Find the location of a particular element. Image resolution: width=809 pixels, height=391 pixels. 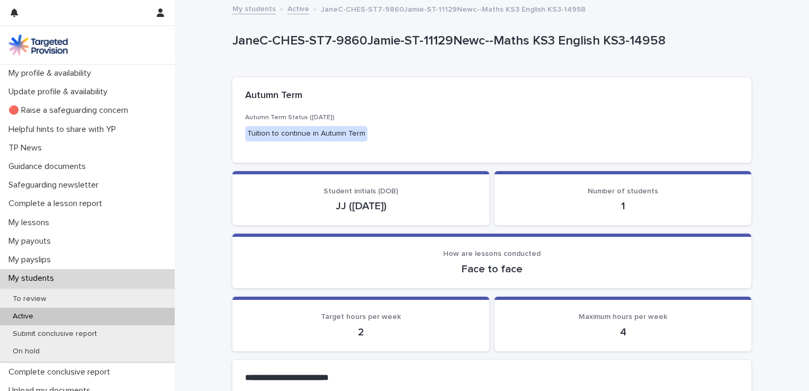

p: My payouts is located at coordinates (32, 241).